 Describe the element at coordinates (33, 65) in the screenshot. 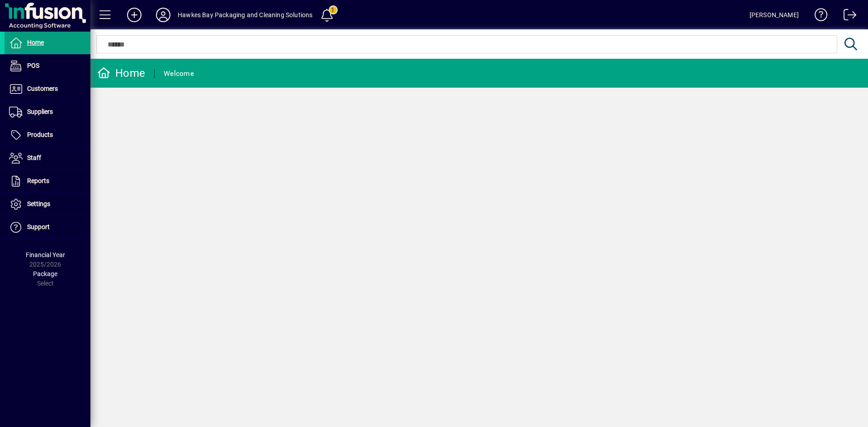

I see `span: POS` at that location.